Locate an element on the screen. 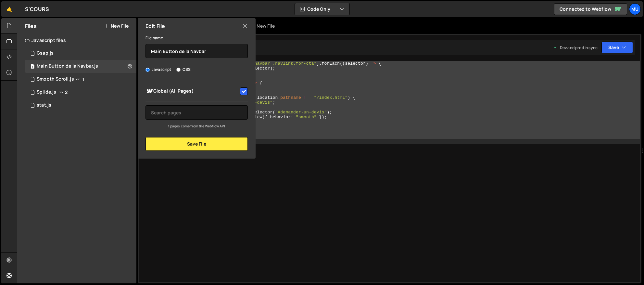 The image size is (644, 285). a: Connected to Webflow is located at coordinates (591, 9).